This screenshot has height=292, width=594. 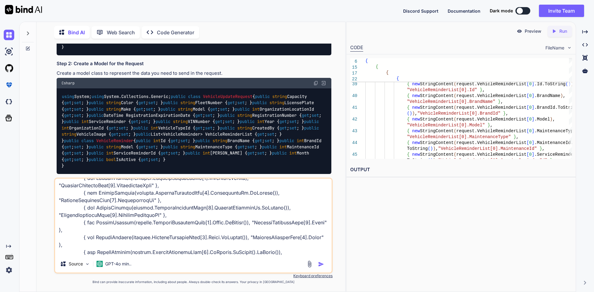 I want to click on p: Bind AI, so click(x=76, y=32).